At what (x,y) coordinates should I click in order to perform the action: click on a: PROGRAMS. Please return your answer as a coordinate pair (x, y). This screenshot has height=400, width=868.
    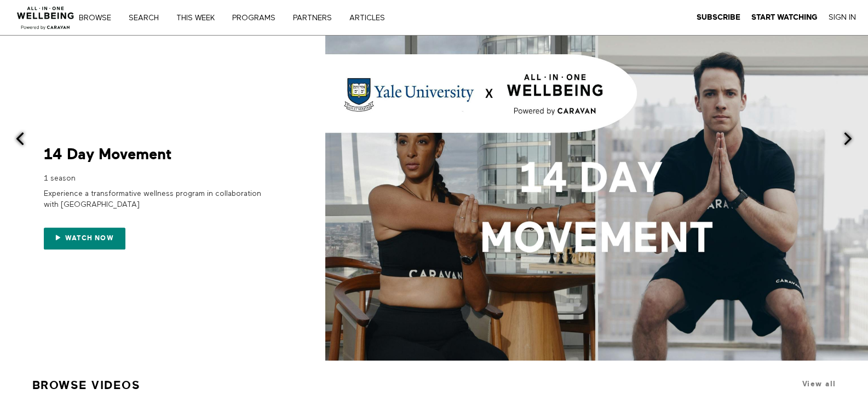
    Looking at the image, I should click on (257, 18).